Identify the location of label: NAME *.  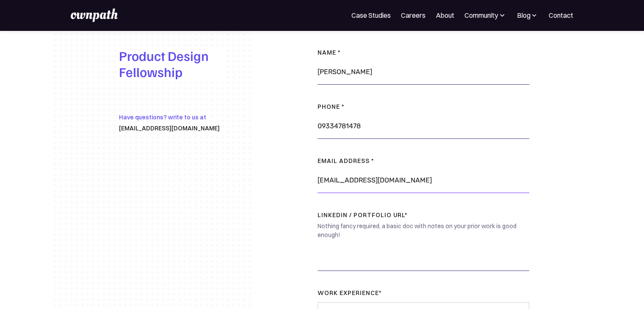
(423, 52).